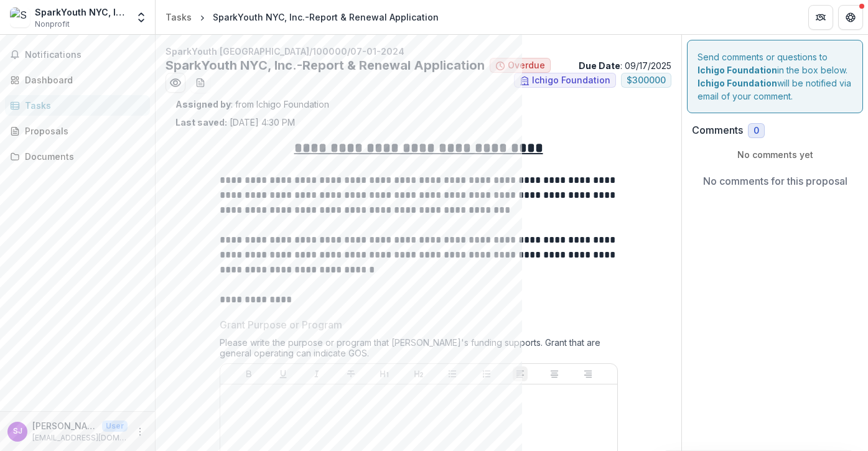 The image size is (868, 451). I want to click on a: Proposals, so click(77, 131).